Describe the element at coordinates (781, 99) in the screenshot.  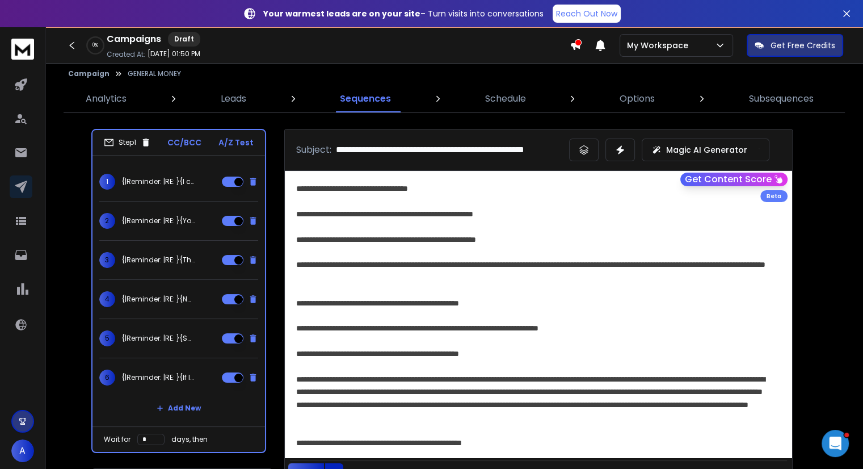
I see `a: Subsequences` at that location.